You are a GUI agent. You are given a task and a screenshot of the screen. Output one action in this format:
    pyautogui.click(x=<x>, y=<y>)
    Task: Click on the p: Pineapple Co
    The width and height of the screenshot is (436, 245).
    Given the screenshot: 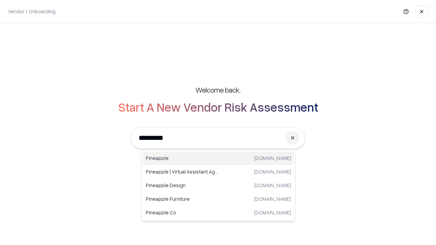 What is the action you would take?
    pyautogui.click(x=182, y=213)
    